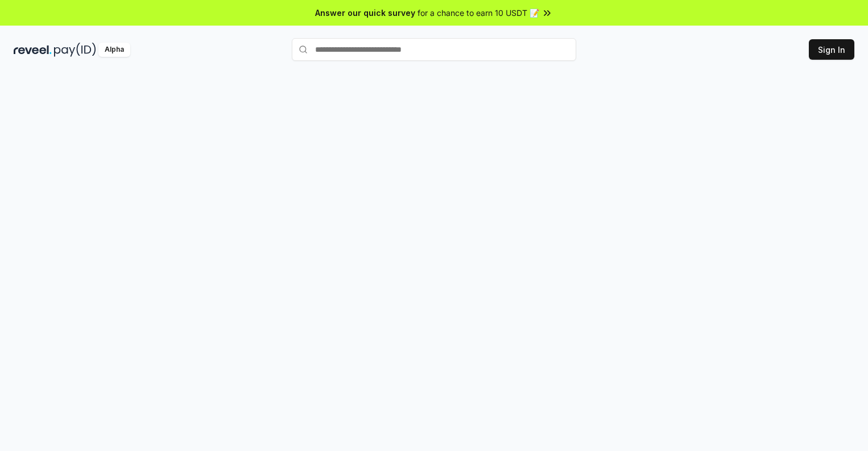 This screenshot has height=451, width=868. I want to click on img: pay_id, so click(75, 50).